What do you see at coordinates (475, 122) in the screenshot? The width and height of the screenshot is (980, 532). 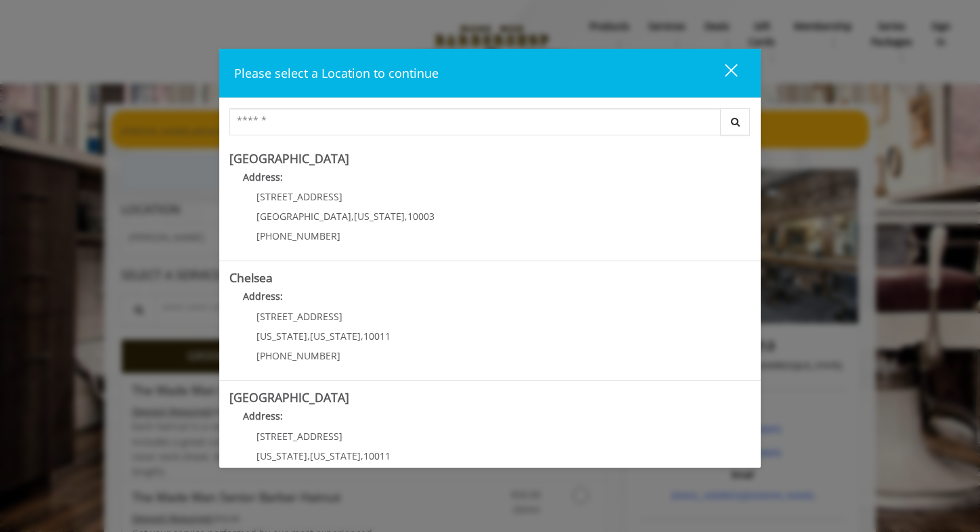 I see `input: Search Center` at bounding box center [475, 122].